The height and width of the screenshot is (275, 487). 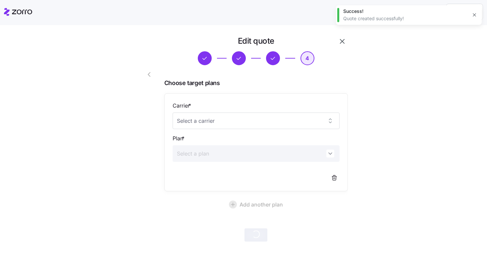 I want to click on label: Plan, so click(x=179, y=138).